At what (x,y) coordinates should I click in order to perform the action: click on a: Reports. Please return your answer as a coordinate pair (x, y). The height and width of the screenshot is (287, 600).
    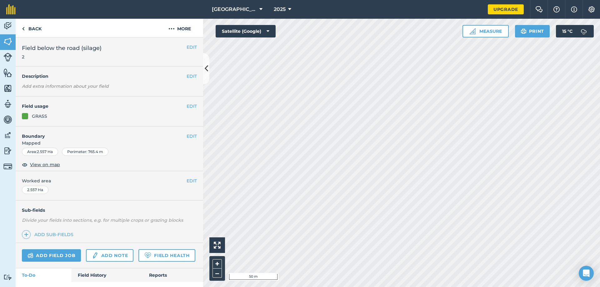
    Looking at the image, I should click on (173, 275).